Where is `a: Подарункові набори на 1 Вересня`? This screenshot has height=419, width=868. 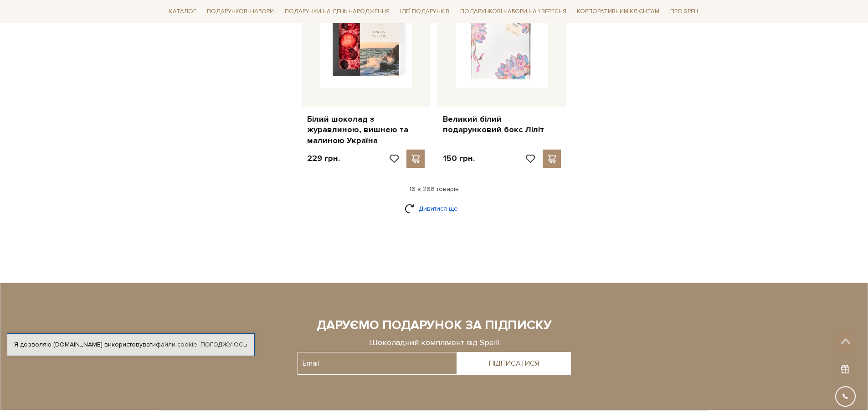
a: Подарункові набори на 1 Вересня is located at coordinates (513, 12).